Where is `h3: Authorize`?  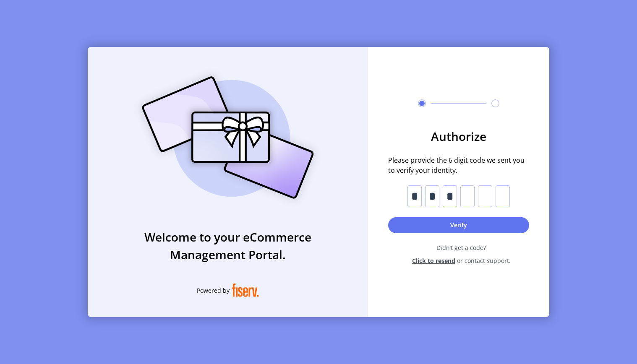 h3: Authorize is located at coordinates (459, 136).